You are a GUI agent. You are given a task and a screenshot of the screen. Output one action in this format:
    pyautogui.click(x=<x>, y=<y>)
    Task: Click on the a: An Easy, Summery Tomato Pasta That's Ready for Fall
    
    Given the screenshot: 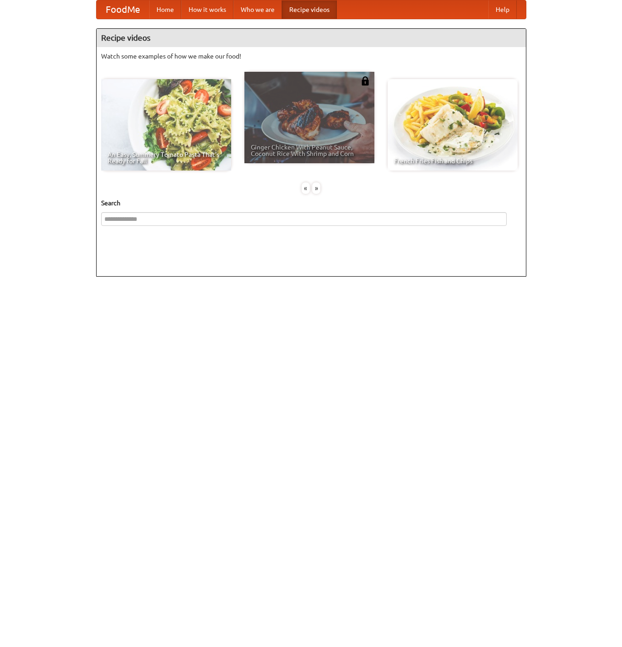 What is the action you would take?
    pyautogui.click(x=166, y=125)
    